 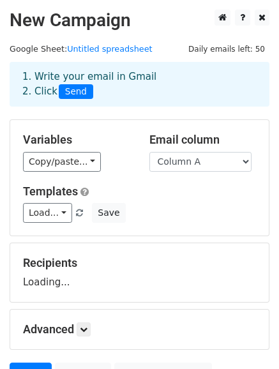 What do you see at coordinates (76, 92) in the screenshot?
I see `span: Send` at bounding box center [76, 92].